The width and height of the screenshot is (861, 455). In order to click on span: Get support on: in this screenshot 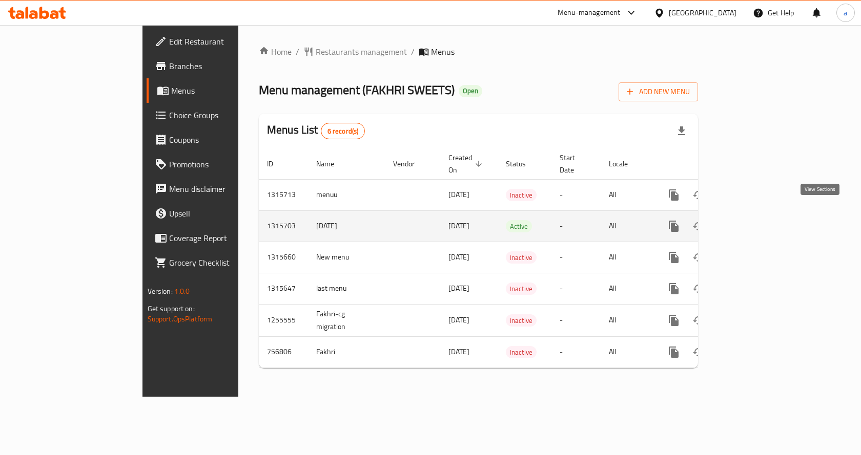, I will do `click(171, 309)`.